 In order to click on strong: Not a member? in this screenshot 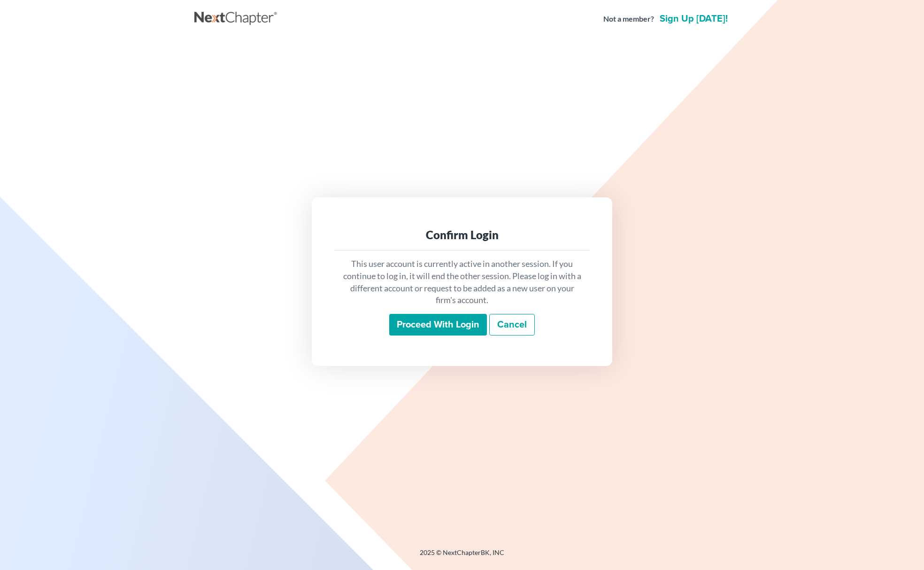, I will do `click(628, 19)`.